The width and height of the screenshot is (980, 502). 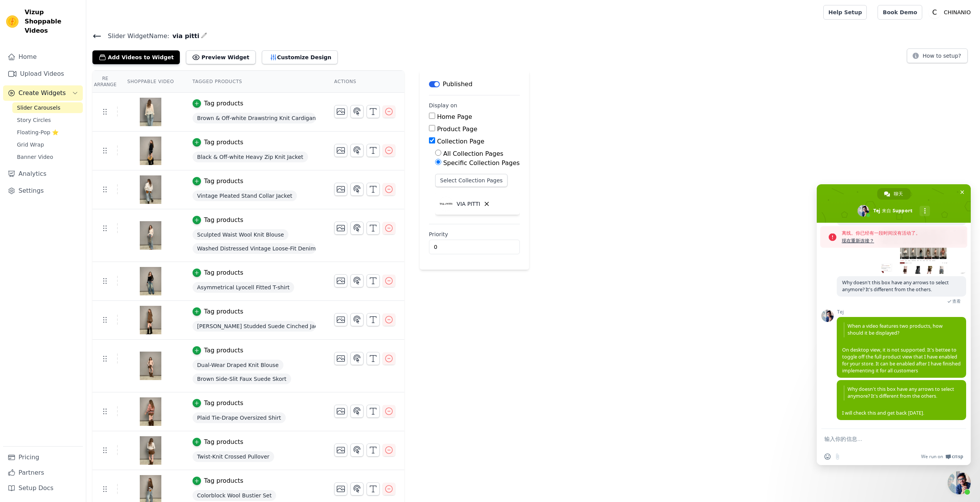 I want to click on span: Brown & Off-white Drawstring Knit Cardigan, so click(x=254, y=118).